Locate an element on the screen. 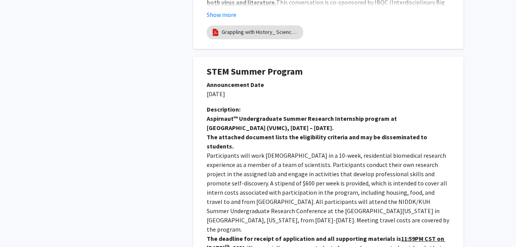 This screenshot has width=516, height=247. div: Description: is located at coordinates (328, 109).